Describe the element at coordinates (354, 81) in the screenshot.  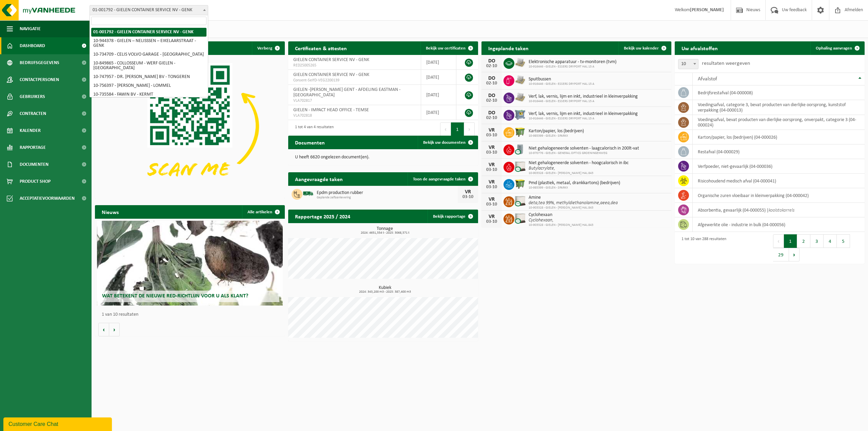
I see `span: Consent-SelfD-VEG2200139` at that location.